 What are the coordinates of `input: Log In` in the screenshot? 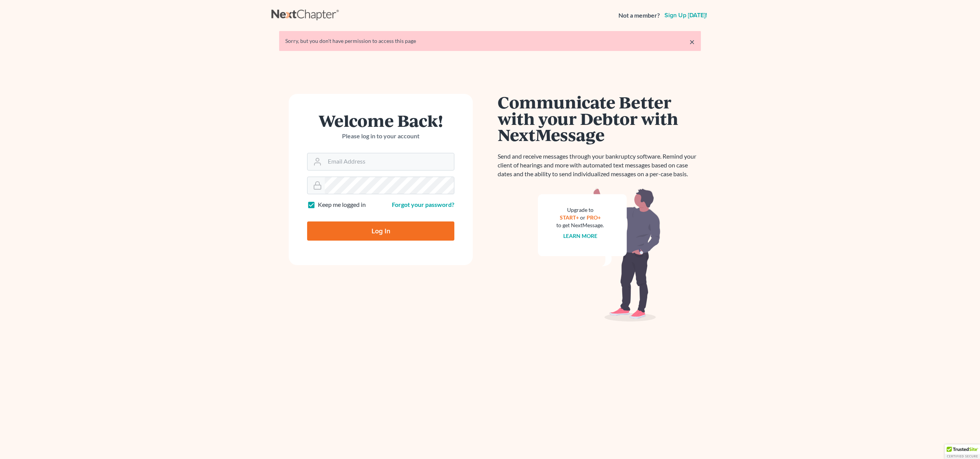 It's located at (381, 231).